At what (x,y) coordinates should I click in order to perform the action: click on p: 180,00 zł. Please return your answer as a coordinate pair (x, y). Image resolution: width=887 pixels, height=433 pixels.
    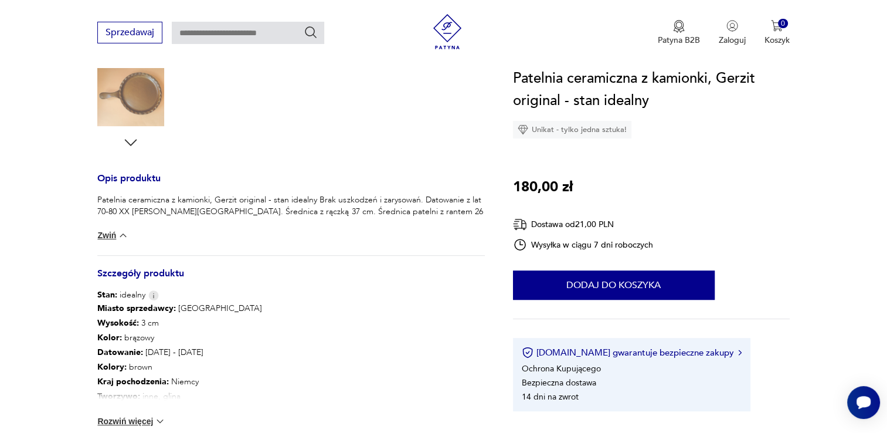
    Looking at the image, I should click on (543, 187).